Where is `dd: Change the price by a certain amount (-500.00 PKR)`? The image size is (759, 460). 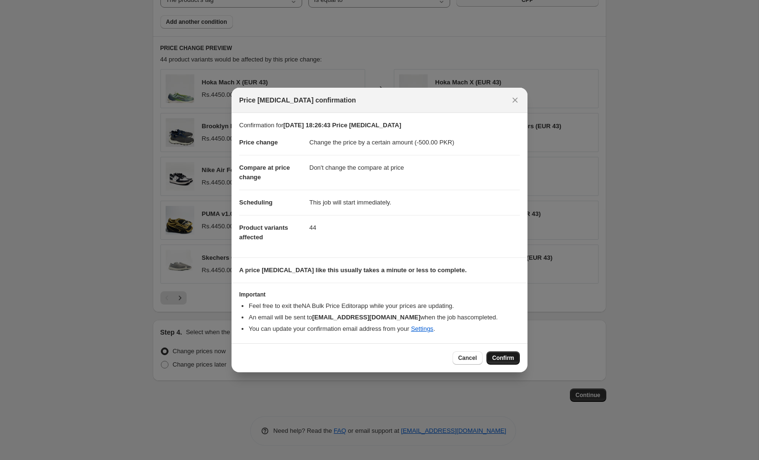 dd: Change the price by a certain amount (-500.00 PKR) is located at coordinates (414, 143).